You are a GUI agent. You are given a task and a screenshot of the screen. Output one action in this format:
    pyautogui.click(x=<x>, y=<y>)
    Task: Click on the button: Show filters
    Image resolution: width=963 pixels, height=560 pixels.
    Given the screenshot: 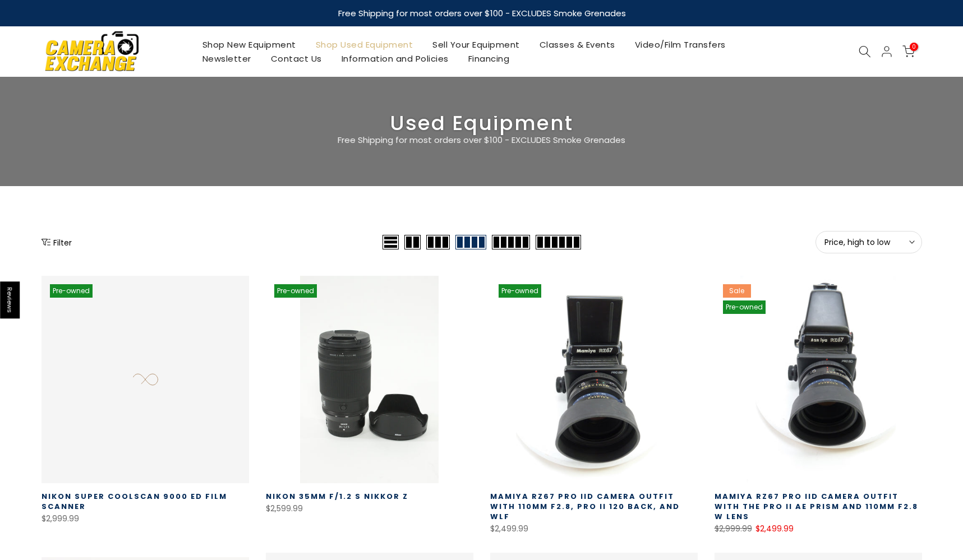 What is the action you would take?
    pyautogui.click(x=57, y=242)
    